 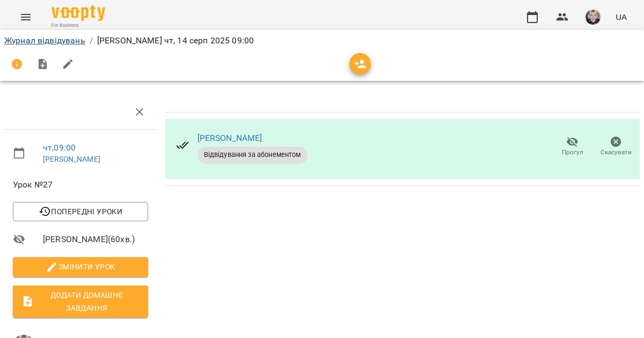 I want to click on button: Прогул, so click(x=572, y=147).